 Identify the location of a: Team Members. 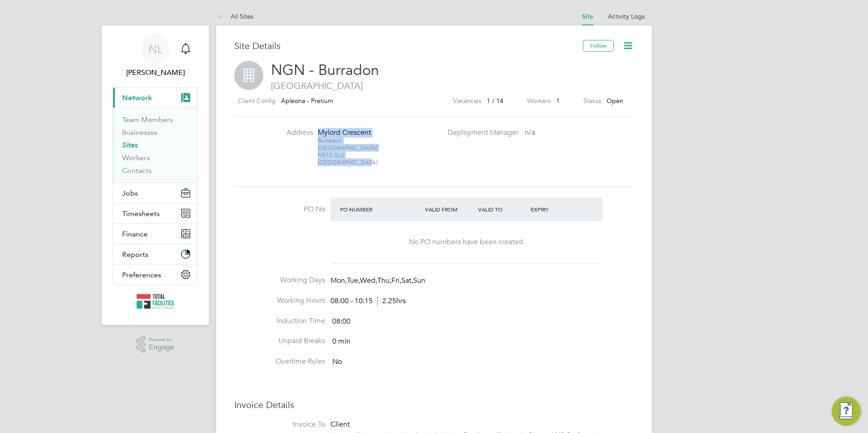
(148, 119).